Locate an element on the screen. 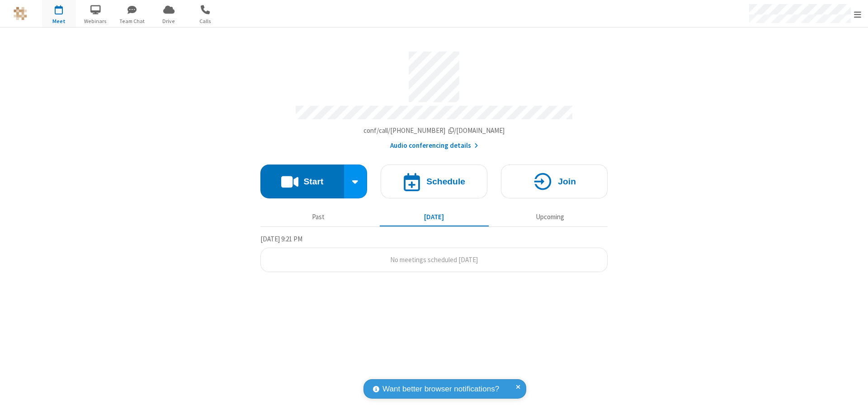  h4: Schedule is located at coordinates (446, 181).